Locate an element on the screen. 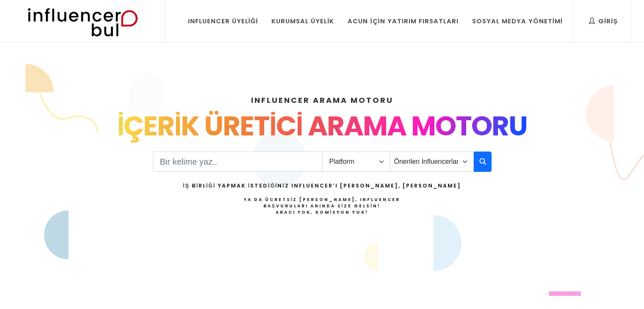 This screenshot has height=309, width=644. div: Influencer Üyeliği is located at coordinates (223, 21).